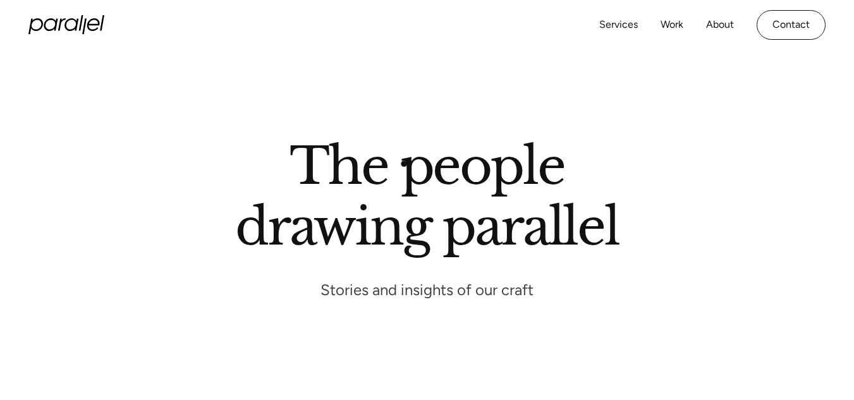 The image size is (854, 400). I want to click on a: Services, so click(619, 25).